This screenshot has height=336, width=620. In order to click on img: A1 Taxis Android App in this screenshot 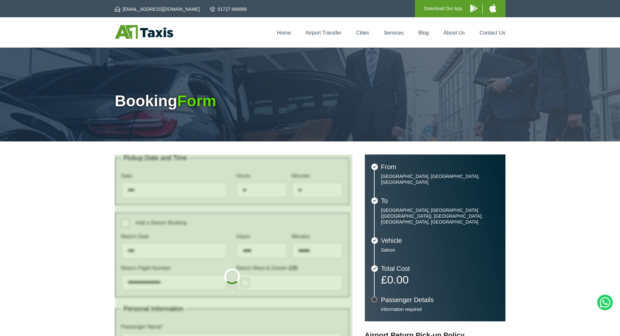, I will do `click(474, 8)`.